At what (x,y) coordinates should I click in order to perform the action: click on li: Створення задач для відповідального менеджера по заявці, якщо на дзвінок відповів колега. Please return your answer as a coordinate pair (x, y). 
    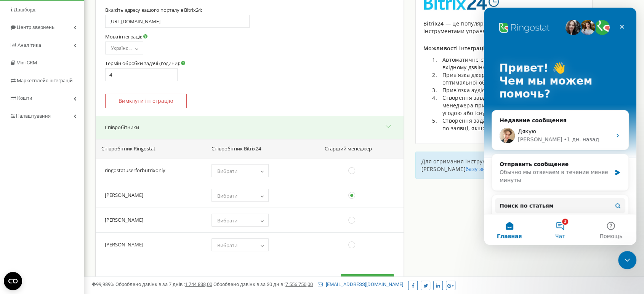
    Looking at the image, I should click on (511, 125).